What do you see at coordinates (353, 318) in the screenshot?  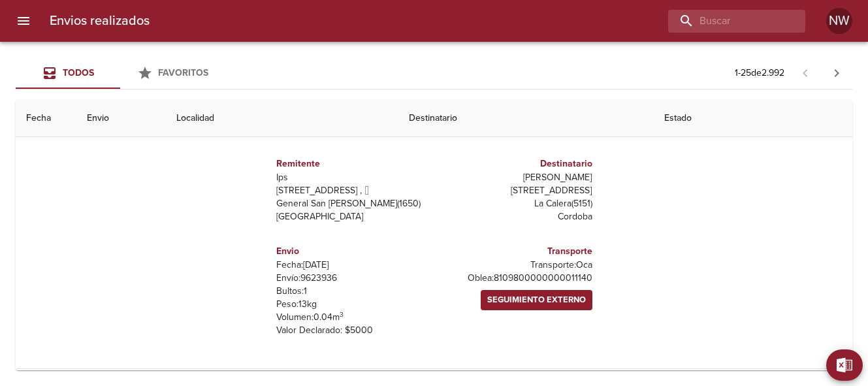 I see `p: Volumen: 0.04 m` at bounding box center [353, 318].